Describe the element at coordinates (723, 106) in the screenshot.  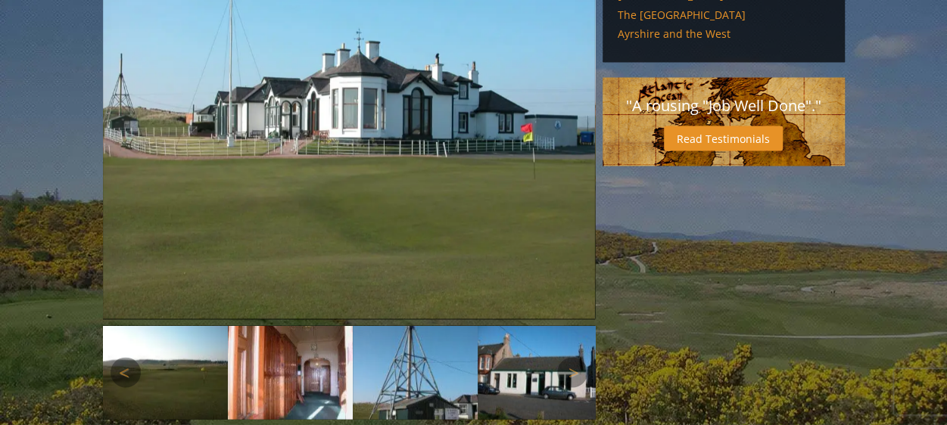
I see `p: "A rousing "Job Well Done"."` at that location.